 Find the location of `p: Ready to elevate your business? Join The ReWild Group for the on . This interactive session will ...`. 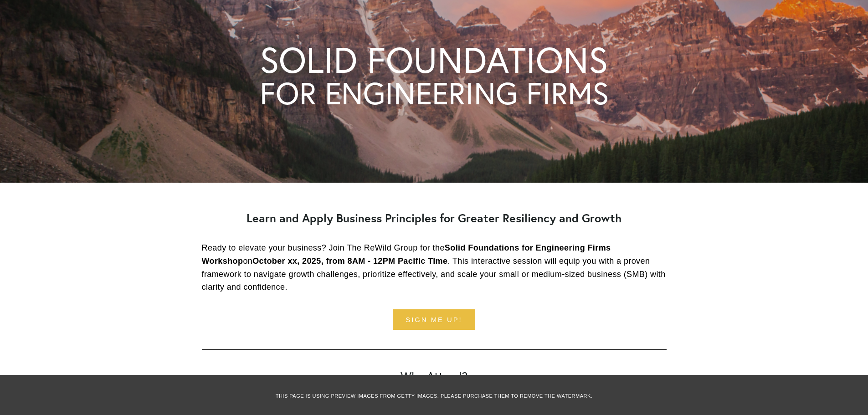

p: Ready to elevate your business? Join The ReWild Group for the on . This interactive session will ... is located at coordinates (434, 268).